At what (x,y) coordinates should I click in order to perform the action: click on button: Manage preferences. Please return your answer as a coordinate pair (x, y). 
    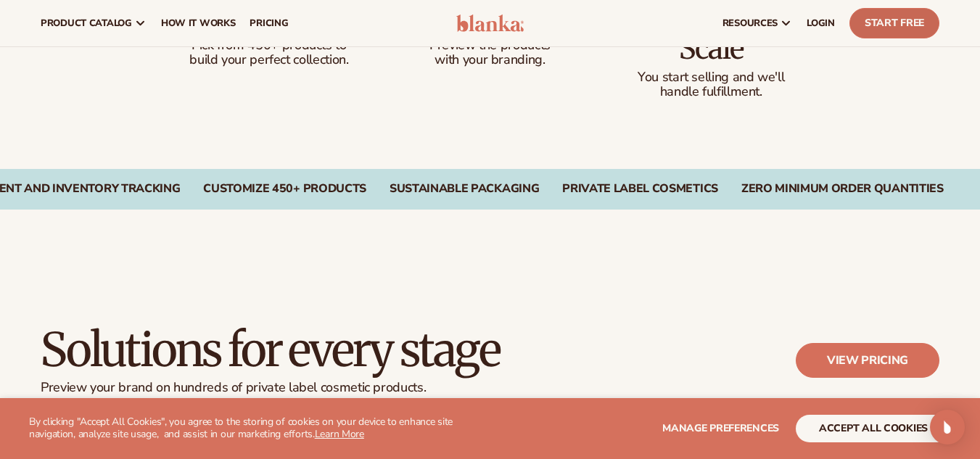
    Looking at the image, I should click on (720, 429).